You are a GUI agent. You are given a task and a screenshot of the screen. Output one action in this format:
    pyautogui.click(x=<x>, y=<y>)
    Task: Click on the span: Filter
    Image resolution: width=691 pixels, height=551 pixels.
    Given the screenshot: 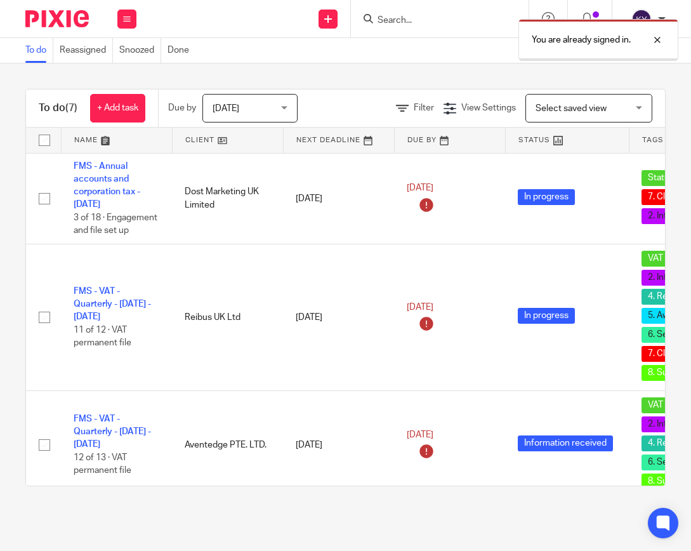 What is the action you would take?
    pyautogui.click(x=424, y=108)
    